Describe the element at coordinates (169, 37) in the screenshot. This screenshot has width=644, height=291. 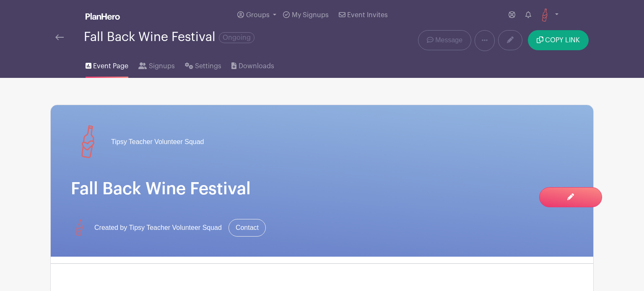
I see `div: Fall Back Wine Festival` at that location.